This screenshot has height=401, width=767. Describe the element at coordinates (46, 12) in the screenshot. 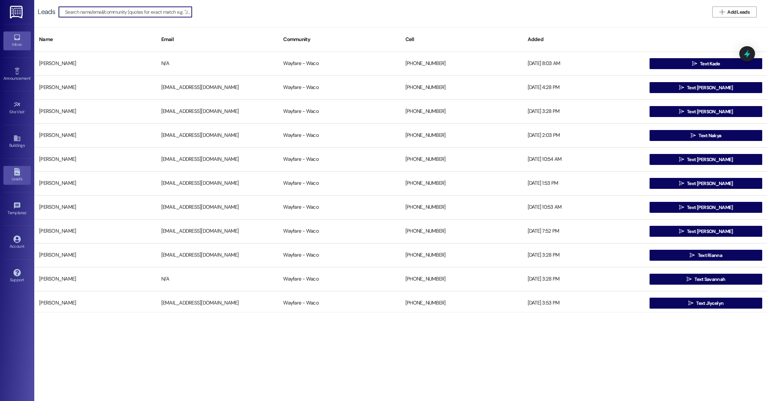

I see `div: Leads` at that location.